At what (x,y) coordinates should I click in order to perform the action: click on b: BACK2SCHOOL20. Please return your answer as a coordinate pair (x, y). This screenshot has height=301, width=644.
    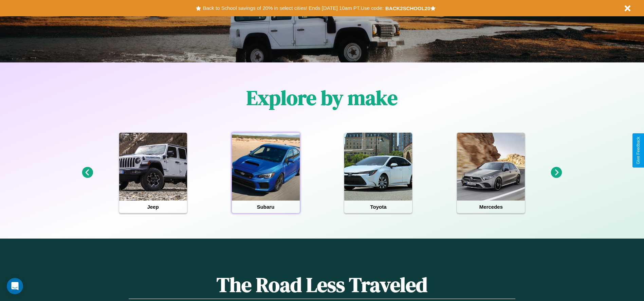
    Looking at the image, I should click on (408, 8).